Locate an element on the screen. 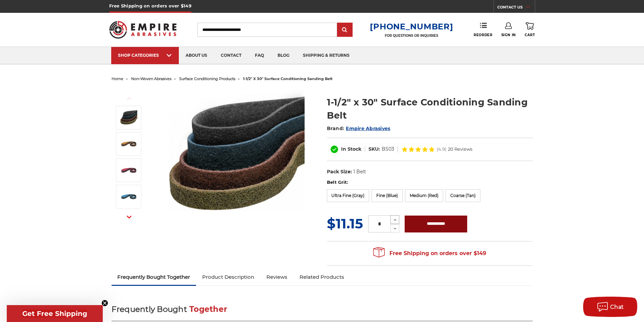 This screenshot has height=322, width=644. a: shipping & returns is located at coordinates (326, 56).